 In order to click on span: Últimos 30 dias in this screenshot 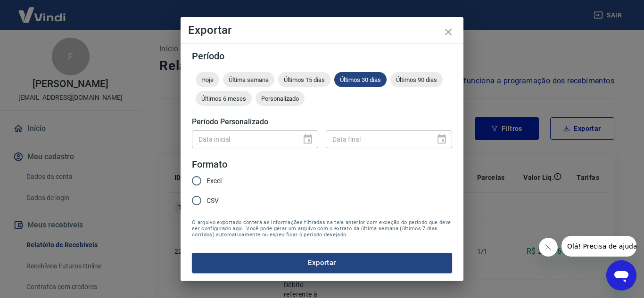, I will do `click(360, 79)`.